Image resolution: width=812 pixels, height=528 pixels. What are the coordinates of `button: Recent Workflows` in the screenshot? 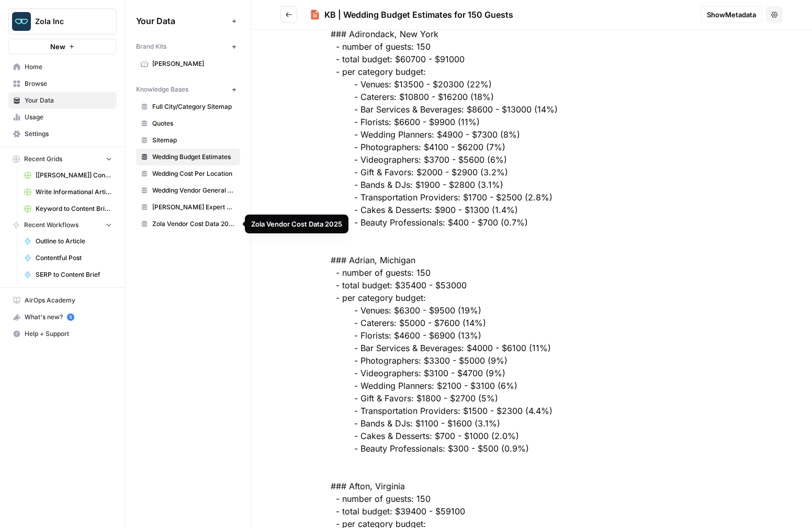 It's located at (62, 225).